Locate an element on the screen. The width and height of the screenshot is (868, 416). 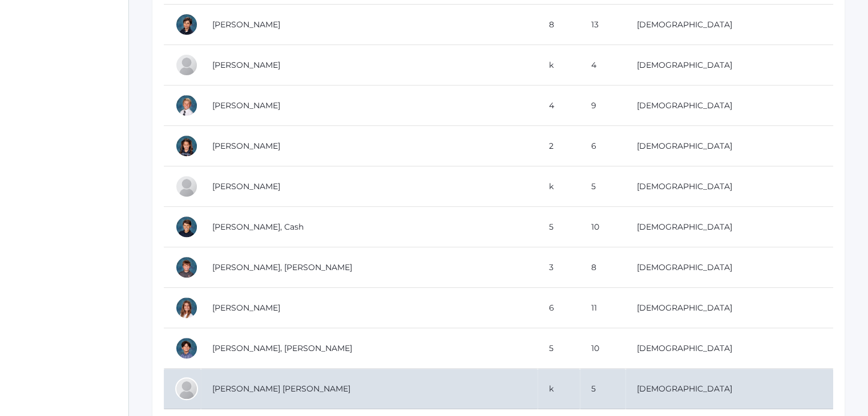
div: Vivian Mota is located at coordinates (187, 308).